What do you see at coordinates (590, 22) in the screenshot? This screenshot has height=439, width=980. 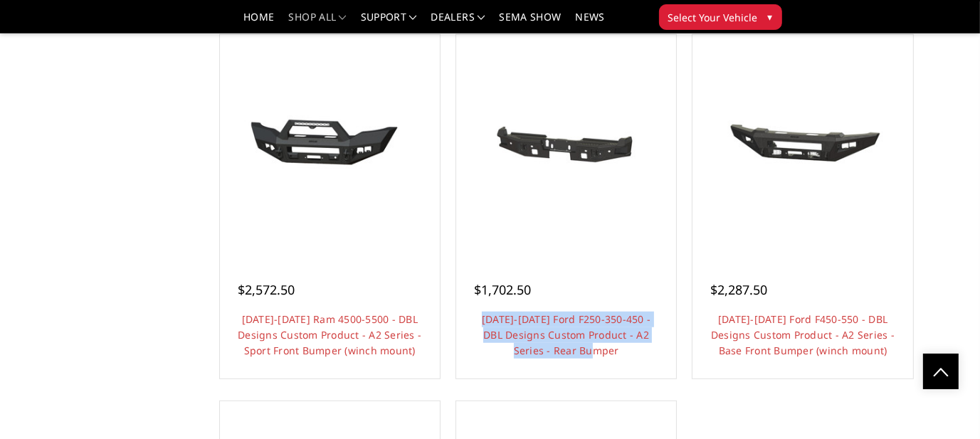 I see `a: News` at bounding box center [590, 22].